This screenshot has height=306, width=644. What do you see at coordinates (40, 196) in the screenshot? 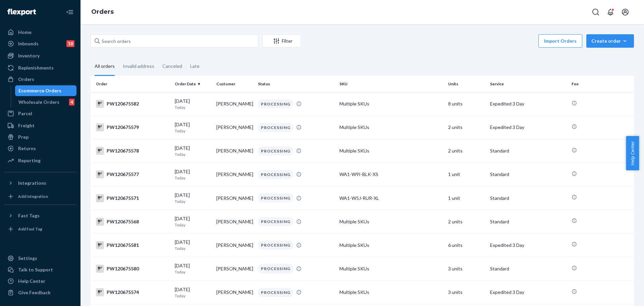
I see `a: Add Integration` at bounding box center [40, 196].